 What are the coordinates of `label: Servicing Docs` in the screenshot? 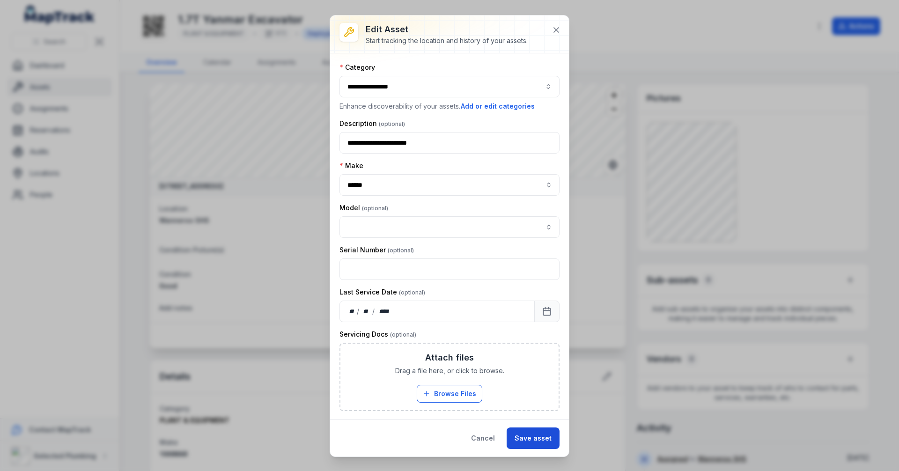 It's located at (378, 334).